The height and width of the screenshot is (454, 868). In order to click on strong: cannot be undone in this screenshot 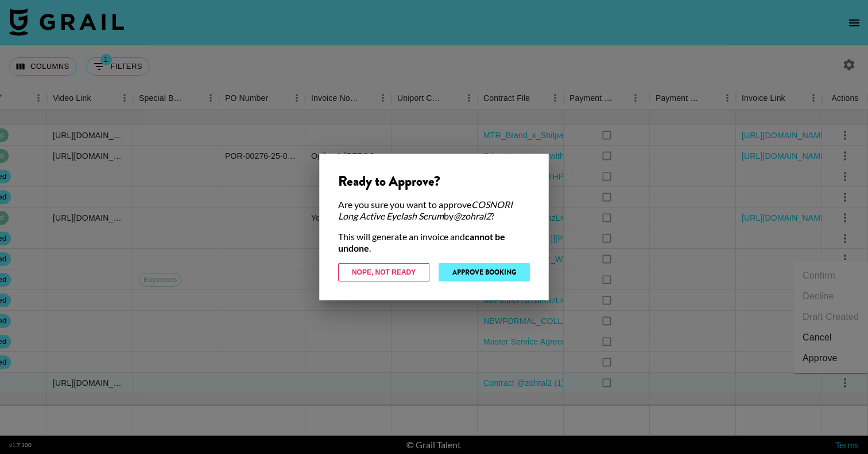, I will do `click(421, 242)`.